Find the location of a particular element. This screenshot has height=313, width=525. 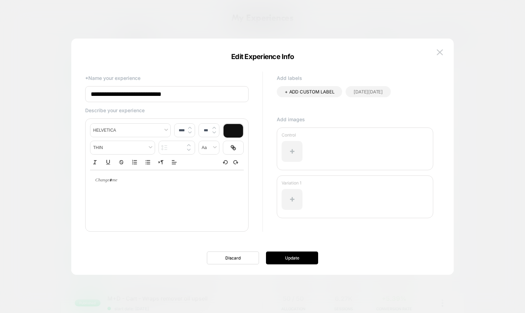

button: Right to Left is located at coordinates (161, 162).